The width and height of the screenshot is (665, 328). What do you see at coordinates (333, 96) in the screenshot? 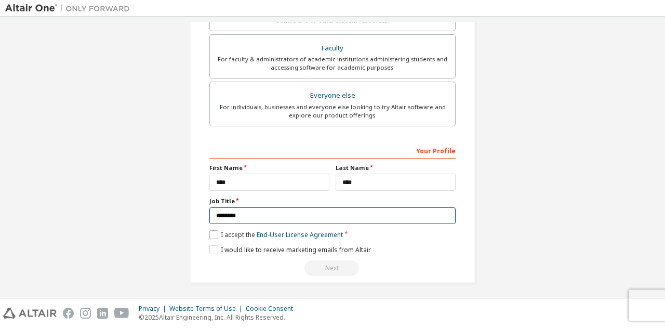
I see `div: Everyone else` at bounding box center [333, 96].